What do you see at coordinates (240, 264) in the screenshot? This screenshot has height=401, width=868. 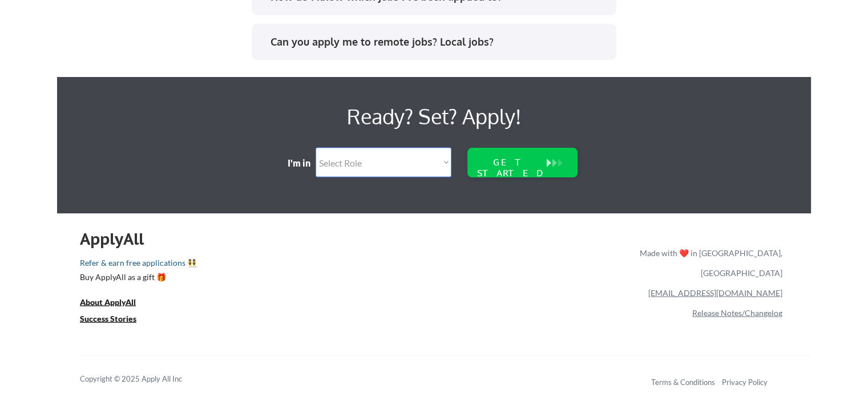 I see `a: Refer & earn free applications 👯‍♀️` at bounding box center [240, 264].